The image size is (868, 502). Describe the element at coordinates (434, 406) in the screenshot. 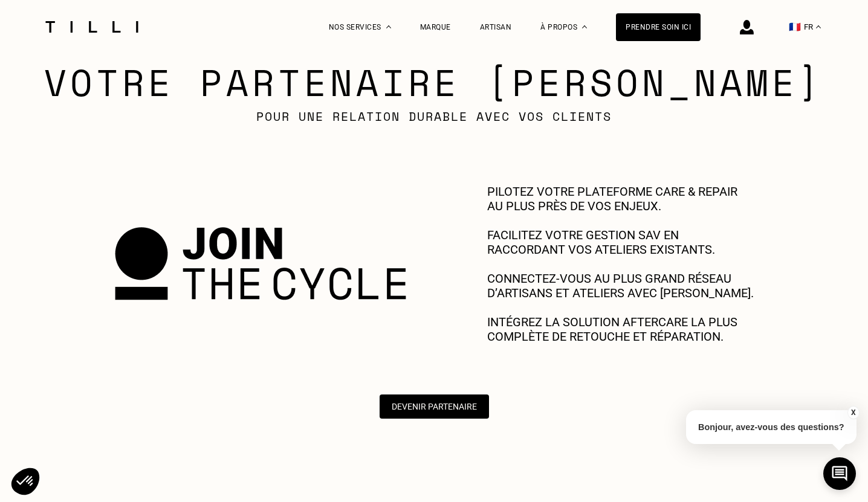

I see `button: Devenir Partenaire` at that location.